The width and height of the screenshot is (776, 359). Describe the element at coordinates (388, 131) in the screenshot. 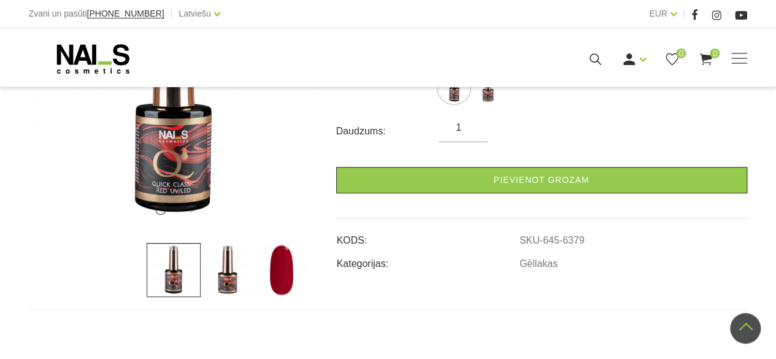

I see `div: Daudzums:` at that location.